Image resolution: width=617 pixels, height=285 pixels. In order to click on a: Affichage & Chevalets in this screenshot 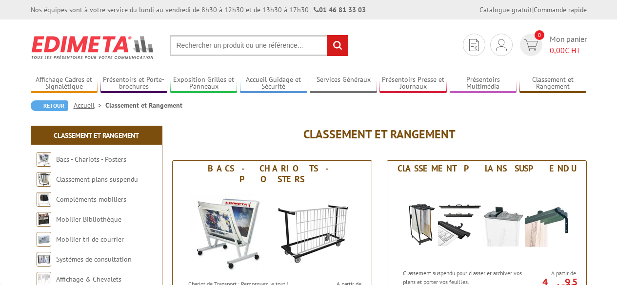, I will do `click(89, 280)`.